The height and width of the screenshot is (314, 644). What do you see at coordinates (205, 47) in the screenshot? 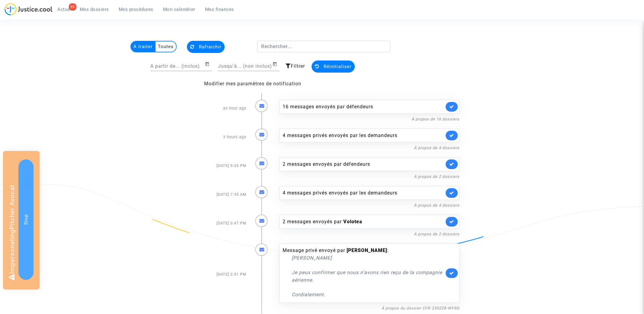
I see `button: Rafraichir` at bounding box center [205, 47].